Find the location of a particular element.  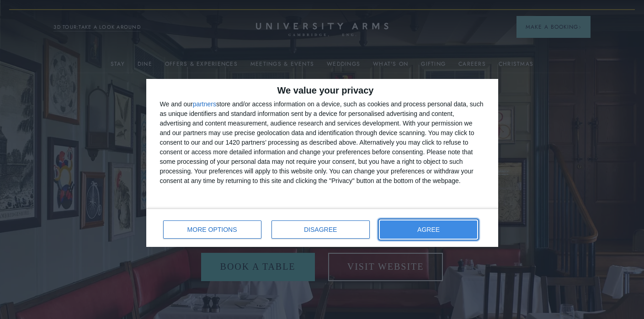

div: qc-cmp2-ui is located at coordinates (322, 163).